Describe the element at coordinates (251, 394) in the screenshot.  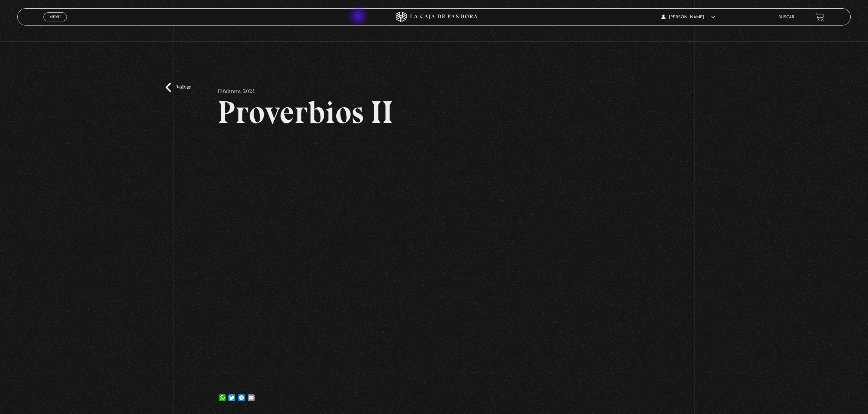
I see `a: Email` at that location.